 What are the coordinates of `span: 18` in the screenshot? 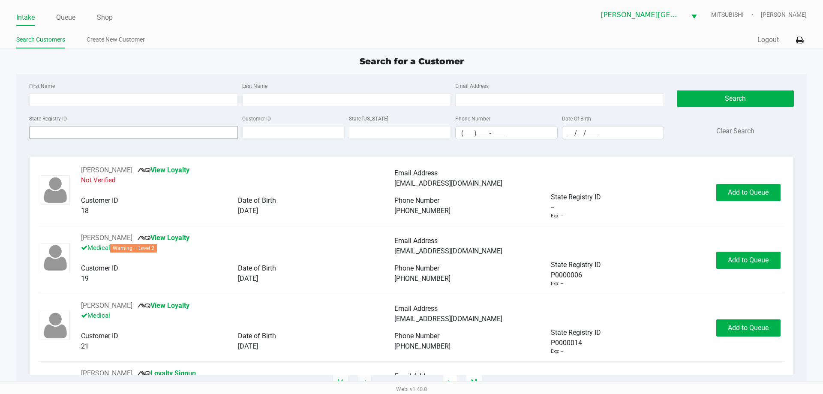 It's located at (85, 210).